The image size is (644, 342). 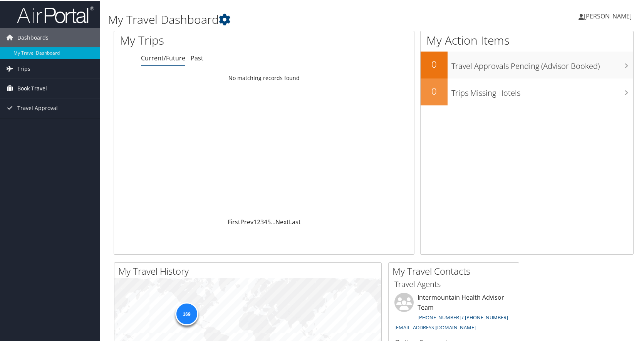 I want to click on h3: Trips Missing Hotels, so click(x=543, y=90).